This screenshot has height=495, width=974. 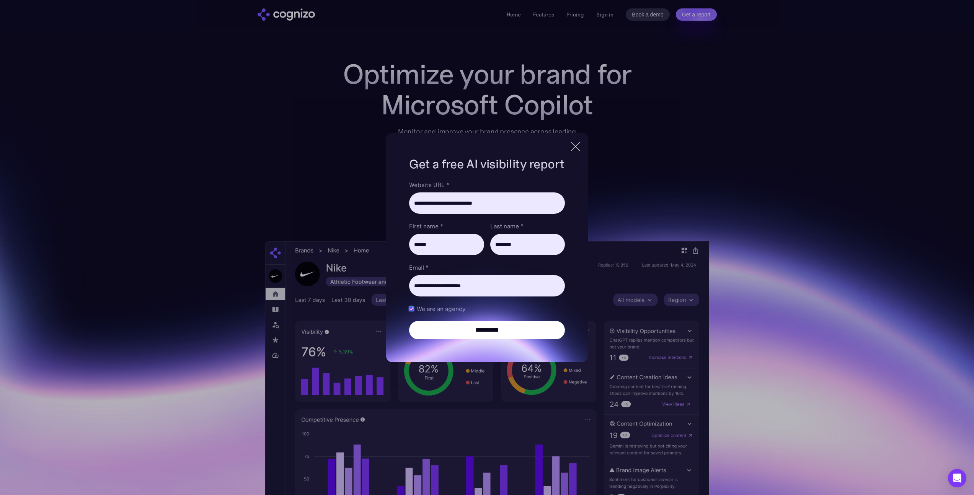 I want to click on span: We are an agency, so click(x=441, y=309).